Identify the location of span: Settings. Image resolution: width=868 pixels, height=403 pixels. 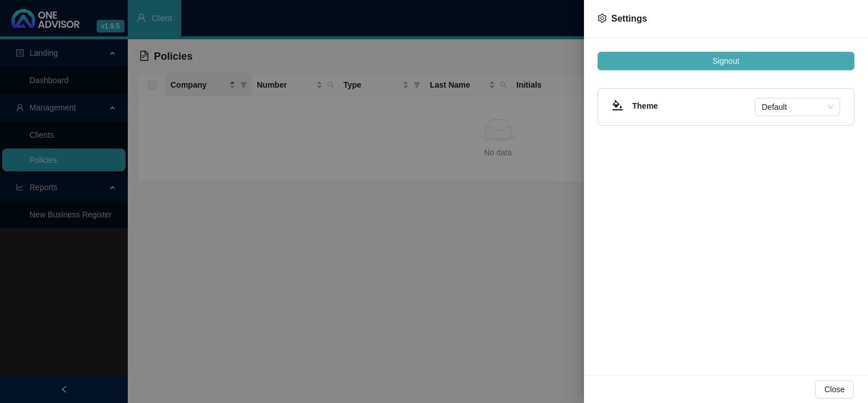
(629, 18).